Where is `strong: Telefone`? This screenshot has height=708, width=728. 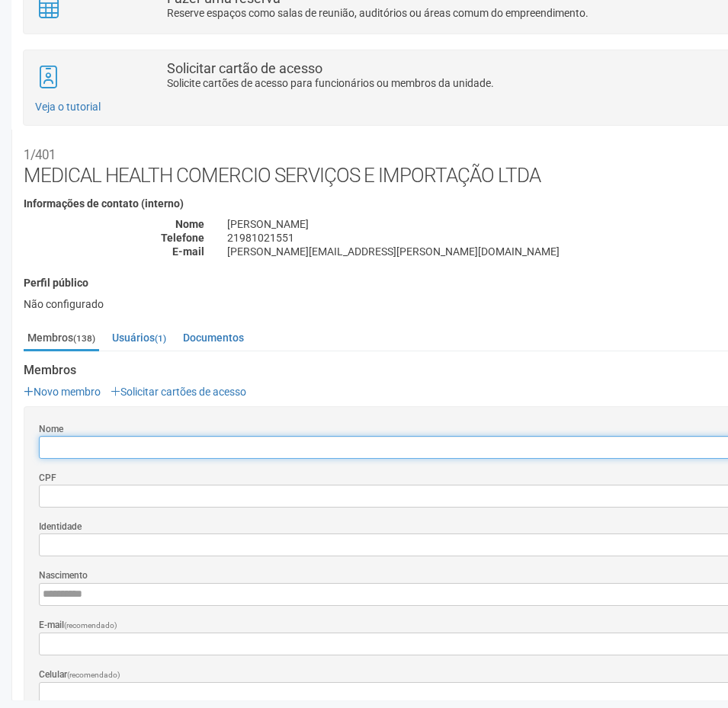
strong: Telefone is located at coordinates (183, 238).